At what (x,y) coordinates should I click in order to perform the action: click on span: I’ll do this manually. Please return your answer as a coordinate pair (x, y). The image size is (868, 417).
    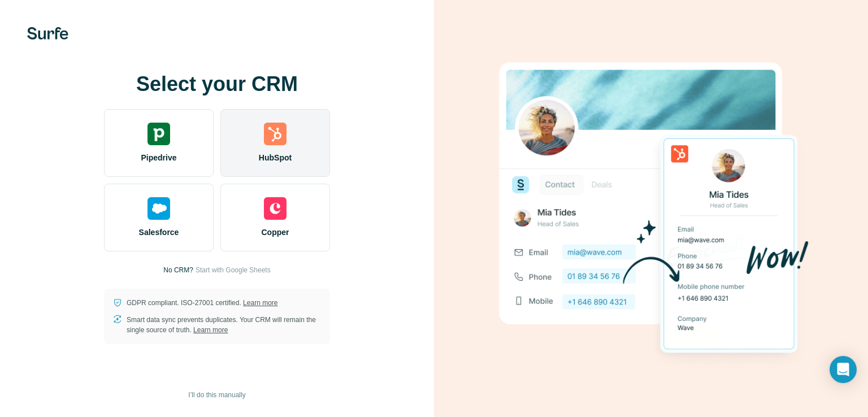
    Looking at the image, I should click on (217, 395).